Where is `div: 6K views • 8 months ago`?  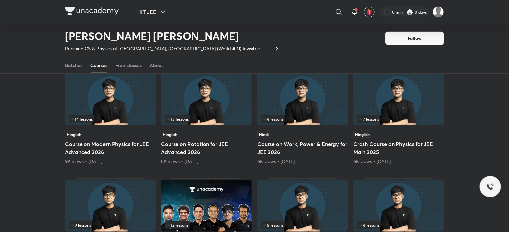 div: 6K views • 8 months ago is located at coordinates (398, 161).